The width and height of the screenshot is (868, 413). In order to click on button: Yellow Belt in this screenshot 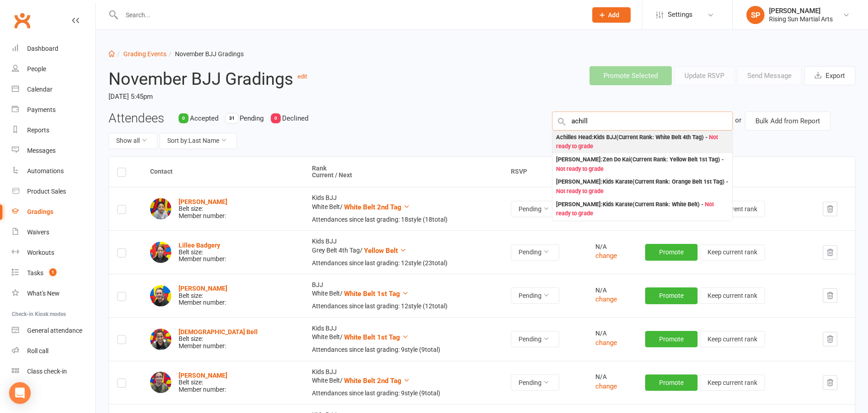, I will do `click(385, 250)`.